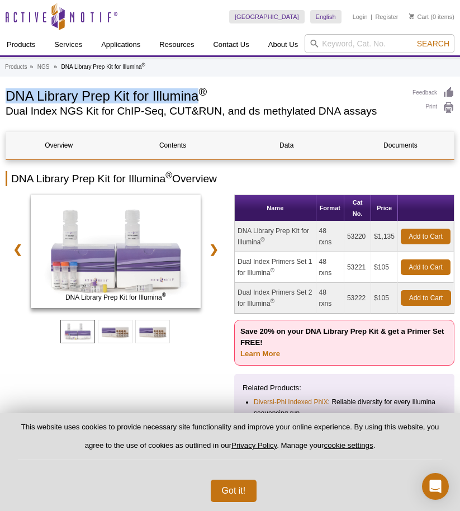 The image size is (460, 511). I want to click on td: Dual Index Primers Set 1 for Illumina, so click(276, 267).